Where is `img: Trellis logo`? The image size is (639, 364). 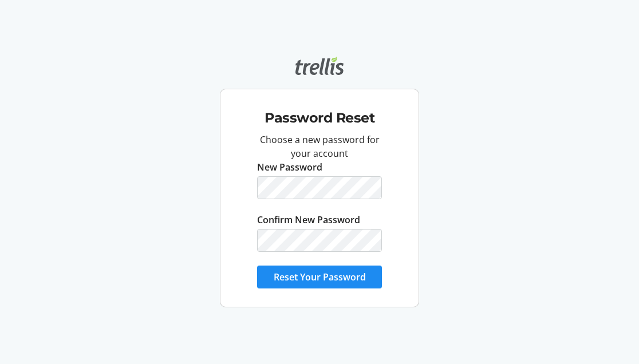 img: Trellis logo is located at coordinates (319, 66).